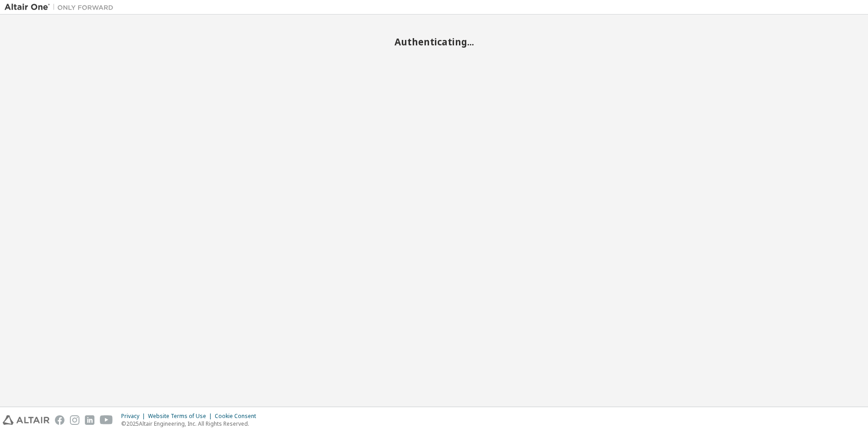  I want to click on p: © 2025 Altair Engineering, Inc. All Rights Reserved., so click(191, 424).